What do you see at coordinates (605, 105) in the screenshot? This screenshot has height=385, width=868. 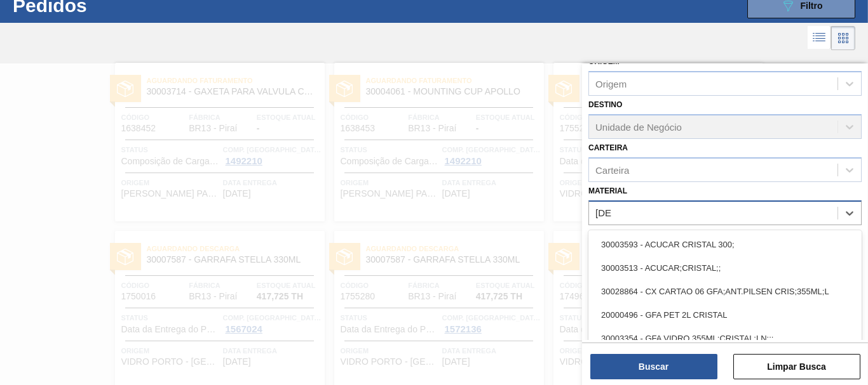 I see `label: Destino` at bounding box center [605, 105].